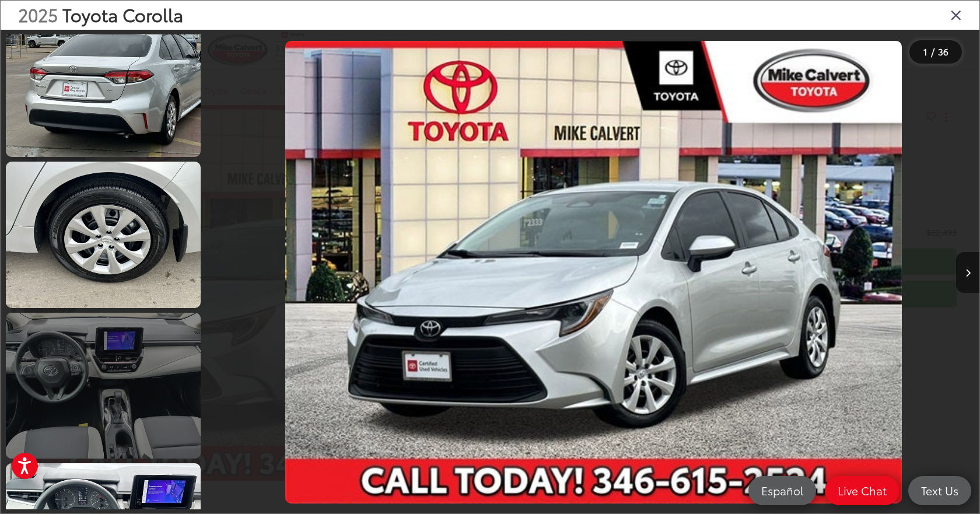 This screenshot has width=980, height=514. Describe the element at coordinates (783, 491) in the screenshot. I see `a: Español` at that location.